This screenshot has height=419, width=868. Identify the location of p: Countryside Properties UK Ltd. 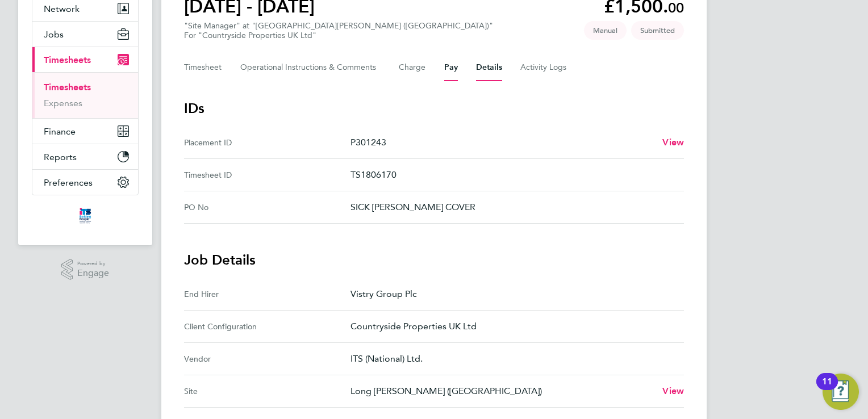
(512, 326).